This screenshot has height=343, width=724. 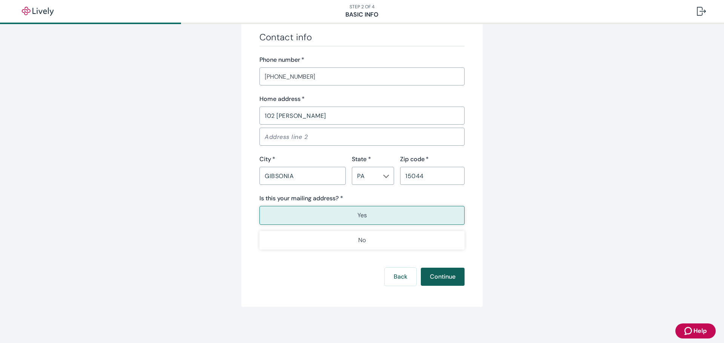 What do you see at coordinates (701, 11) in the screenshot?
I see `button: Log out` at bounding box center [701, 11].